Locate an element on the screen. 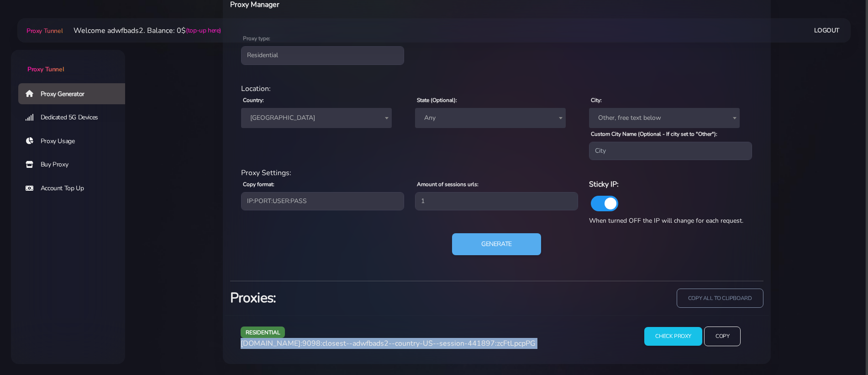  a: Dedicated 5G Devices is located at coordinates (75, 117).